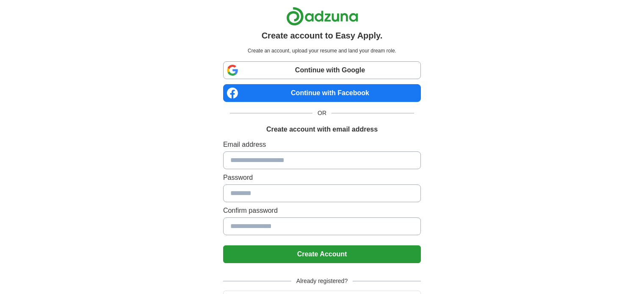 The image size is (644, 294). I want to click on p: Create an account, upload your resume and land your dream role., so click(322, 51).